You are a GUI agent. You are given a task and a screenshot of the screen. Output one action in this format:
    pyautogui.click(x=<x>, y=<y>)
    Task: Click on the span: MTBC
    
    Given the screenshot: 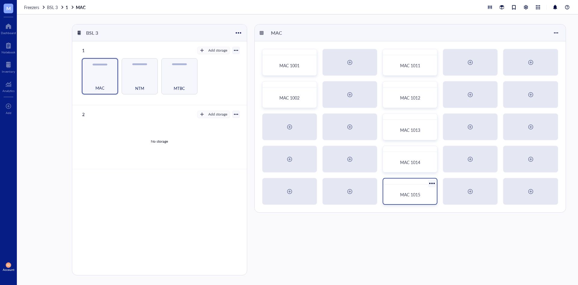 What is the action you would take?
    pyautogui.click(x=179, y=88)
    